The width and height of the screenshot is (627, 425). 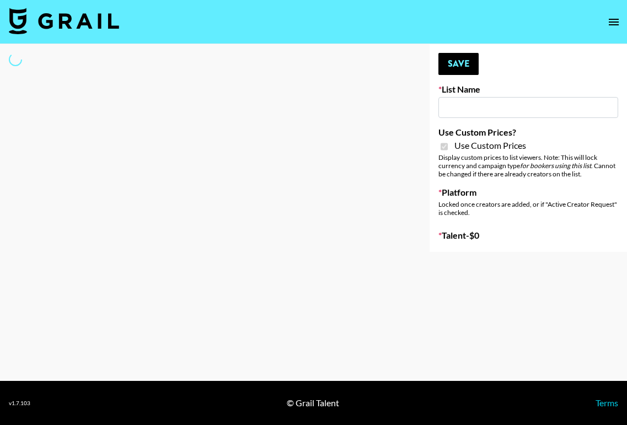 What do you see at coordinates (64, 21) in the screenshot?
I see `img: Grail Talent` at bounding box center [64, 21].